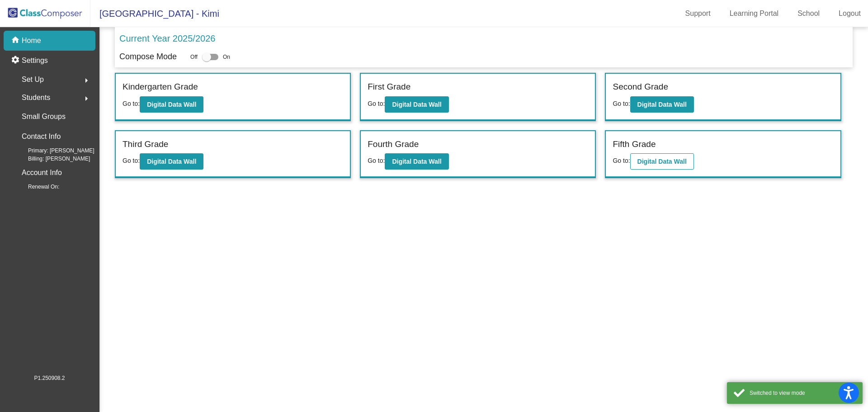  I want to click on a: Support, so click(698, 14).